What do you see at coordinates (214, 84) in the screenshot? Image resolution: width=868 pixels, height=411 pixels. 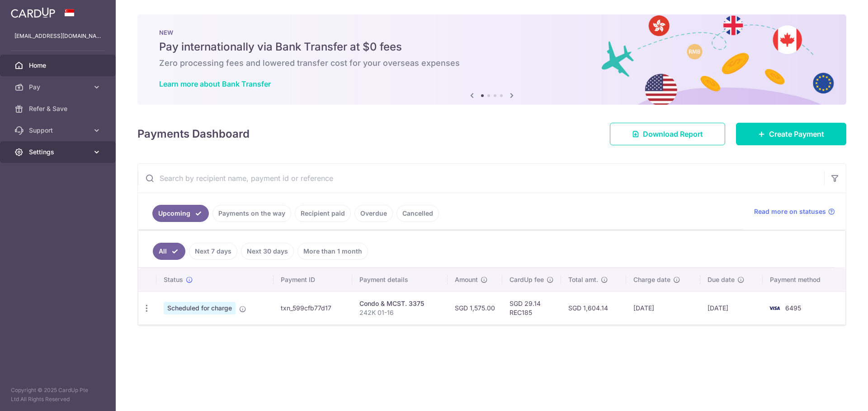 I see `a: Learn more about Bank Transfer` at bounding box center [214, 84].